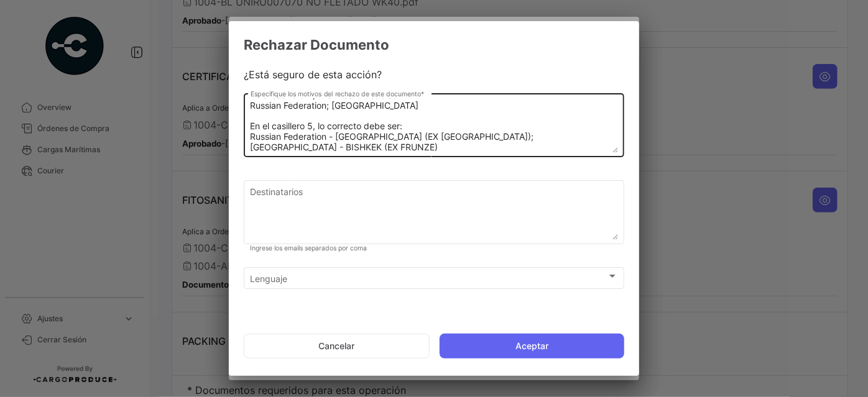 This screenshot has height=397, width=868. I want to click on button: Aceptar, so click(532, 346).